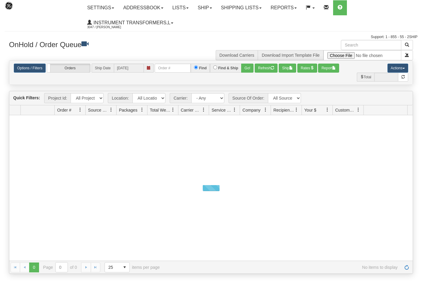 This screenshot has width=422, height=285. What do you see at coordinates (34, 268) in the screenshot?
I see `span: Page 0` at bounding box center [34, 268].